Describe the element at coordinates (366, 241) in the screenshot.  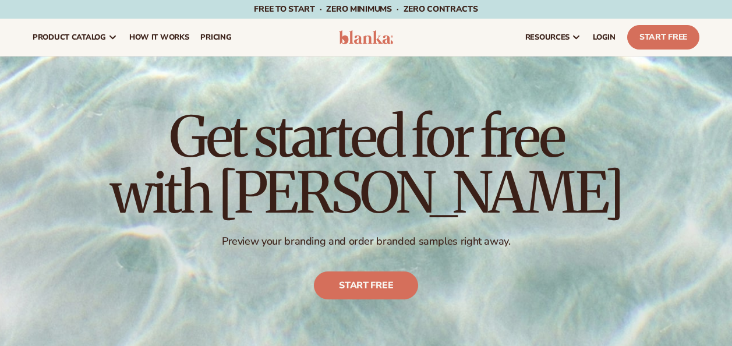
I see `p: Preview your branding and order branded samples right away.` at that location.